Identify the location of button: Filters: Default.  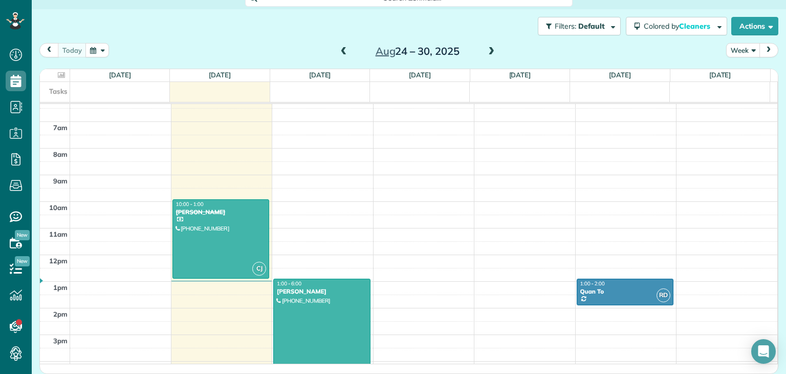
(579, 26).